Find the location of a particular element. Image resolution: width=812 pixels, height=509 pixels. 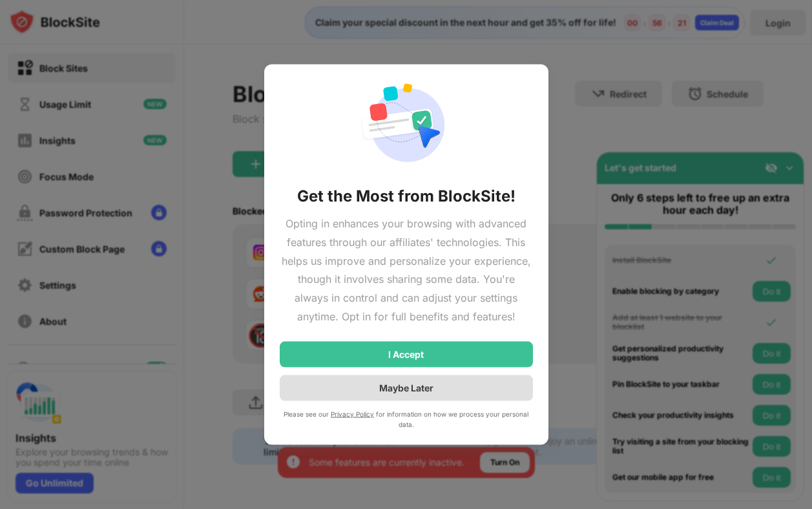

a: Privacy Policy is located at coordinates (352, 414).